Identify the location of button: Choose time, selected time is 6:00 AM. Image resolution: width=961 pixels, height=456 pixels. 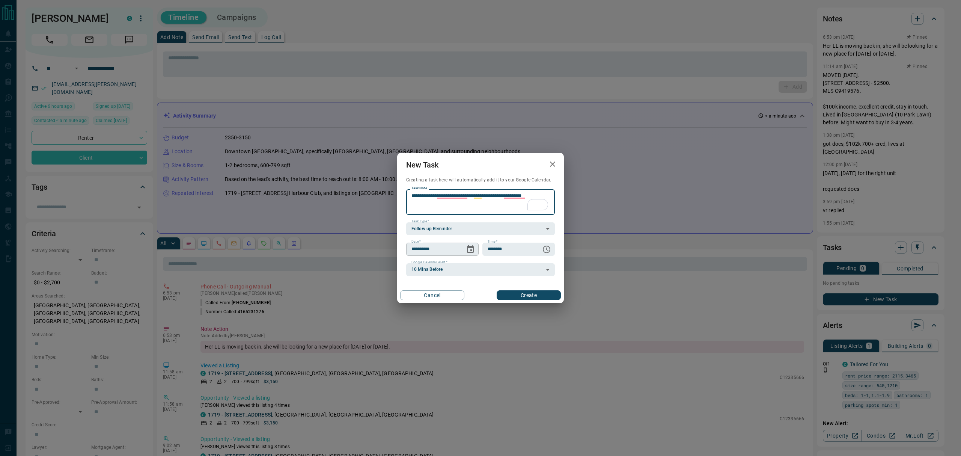
(546, 249).